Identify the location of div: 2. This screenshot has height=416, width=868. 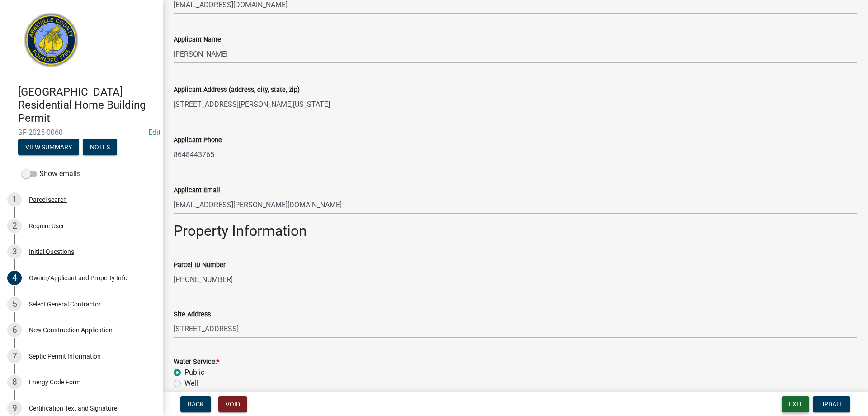
(15, 226).